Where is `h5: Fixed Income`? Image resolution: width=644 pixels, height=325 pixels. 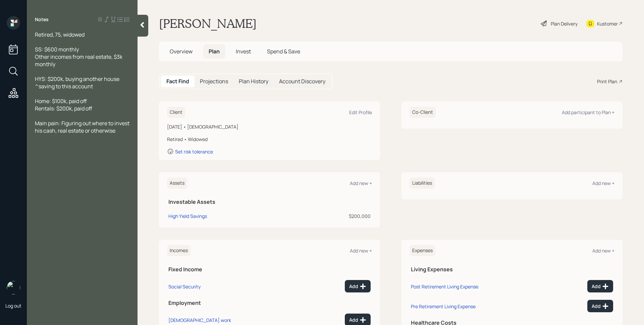
h5: Fixed Income is located at coordinates (269, 269).